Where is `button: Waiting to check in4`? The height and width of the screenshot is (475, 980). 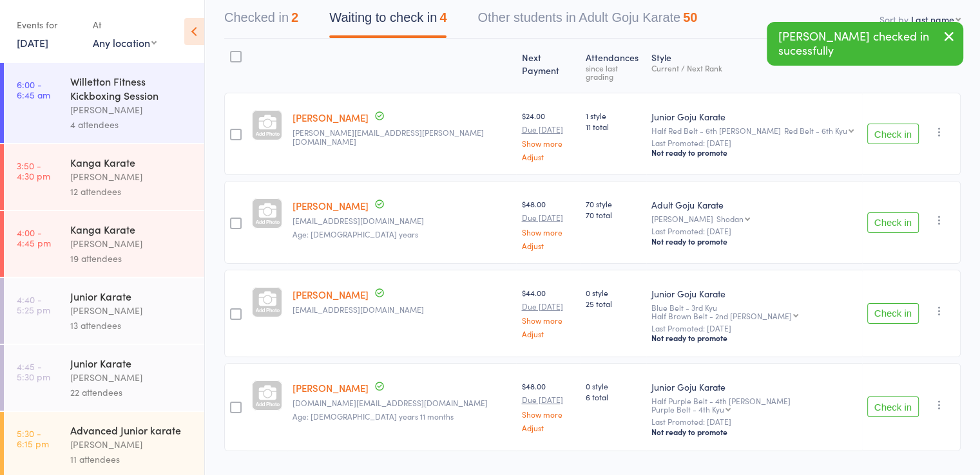
button: Waiting to check in4 is located at coordinates (388, 20).